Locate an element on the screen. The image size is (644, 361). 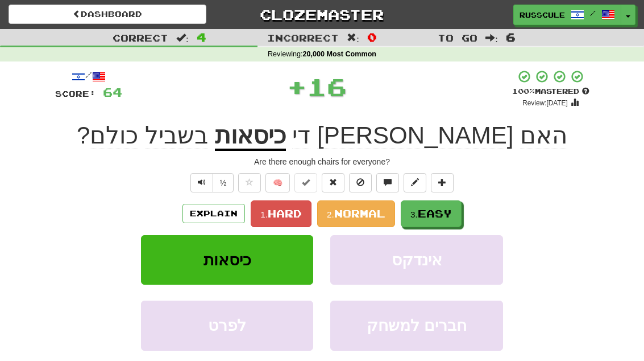
div: Mastered is located at coordinates (551, 92).